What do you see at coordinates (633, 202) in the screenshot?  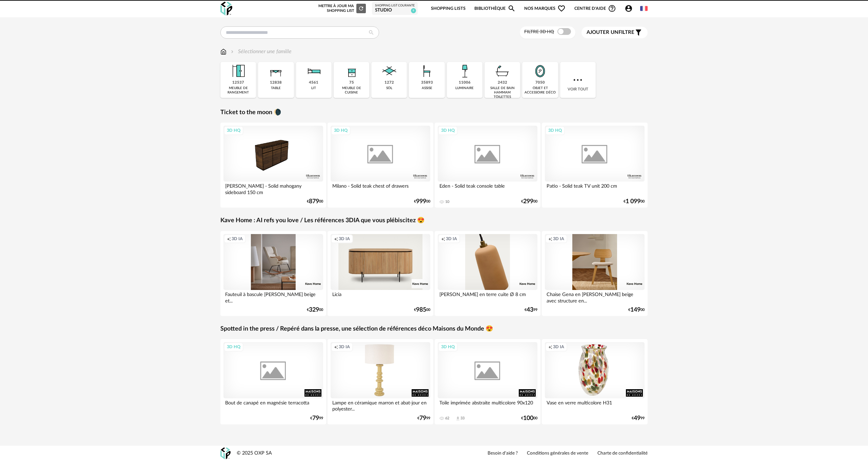 I see `span: 1 099` at bounding box center [633, 202].